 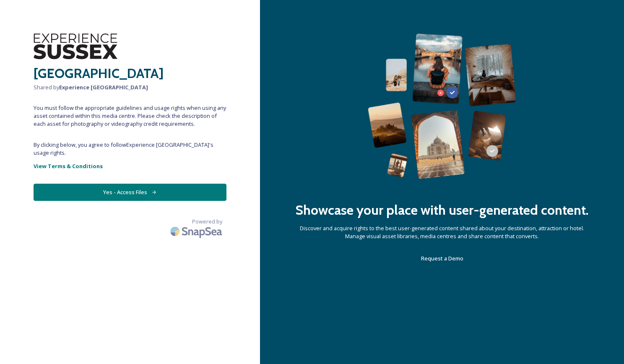 What do you see at coordinates (68, 166) in the screenshot?
I see `strong: View Terms & Conditions` at bounding box center [68, 166].